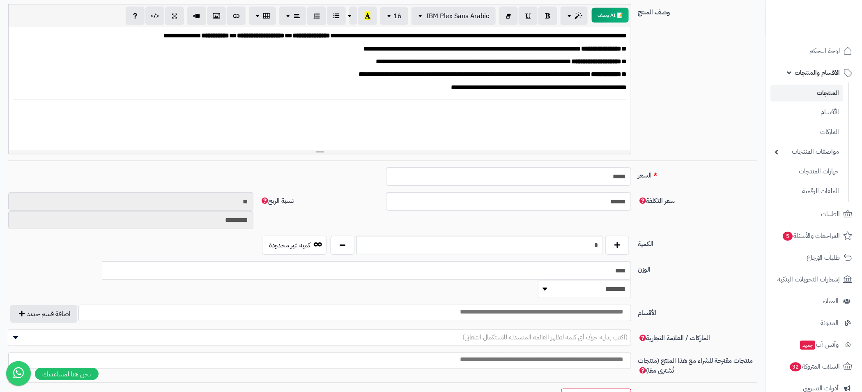 This screenshot has height=392, width=862. What do you see at coordinates (695, 365) in the screenshot?
I see `span: منتجات مقترحة للشراء مع هذا المنتج (منتجات تُشترى معًا)` at bounding box center [695, 365].